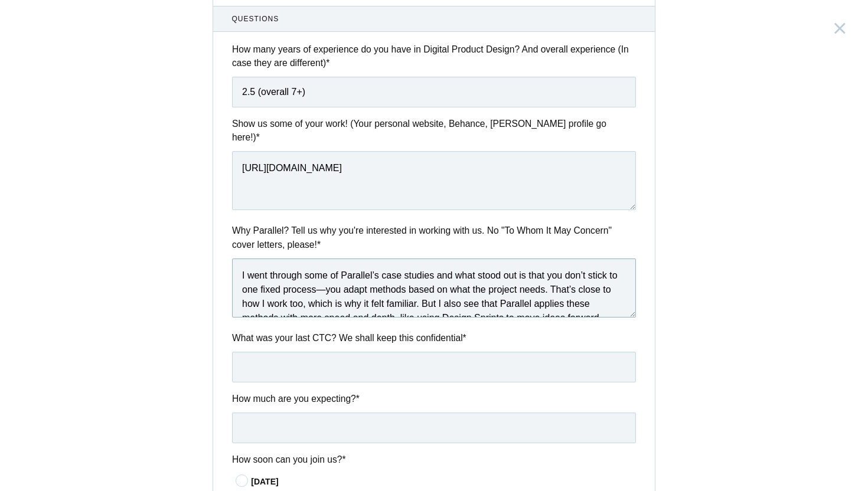  I want to click on label: How many years of experience do you have in Digital Product Design? And overall experience (In ca..., so click(434, 56).